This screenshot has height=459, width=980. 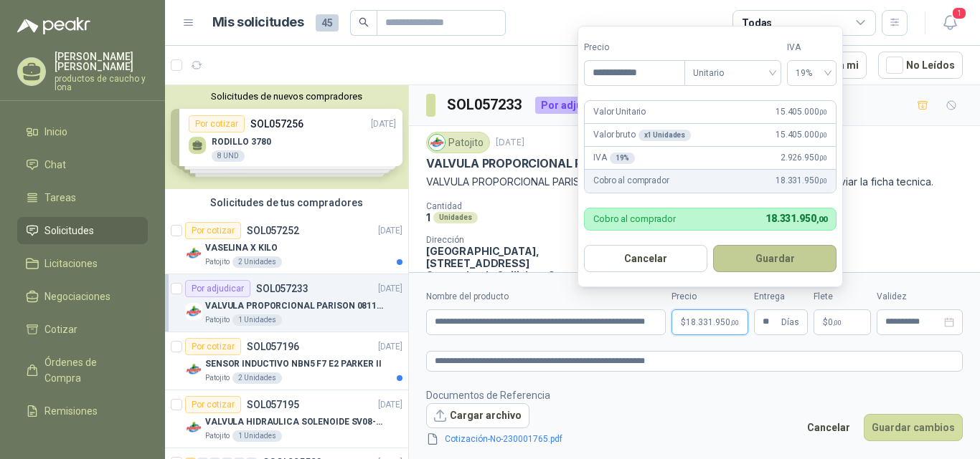 I want to click on p: VALVULA HIDRAULICA SOLENOIDE SV08-20, so click(x=294, y=422).